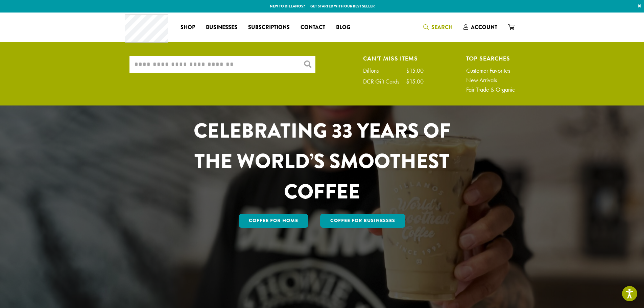 The image size is (644, 308). Describe the element at coordinates (313, 27) in the screenshot. I see `span: Contact` at that location.